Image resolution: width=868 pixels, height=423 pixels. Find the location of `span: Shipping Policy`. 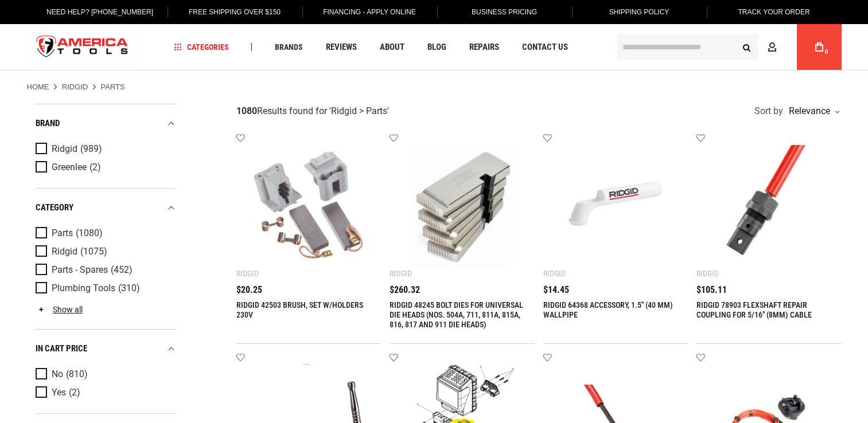

span: Shipping Policy is located at coordinates (639, 12).